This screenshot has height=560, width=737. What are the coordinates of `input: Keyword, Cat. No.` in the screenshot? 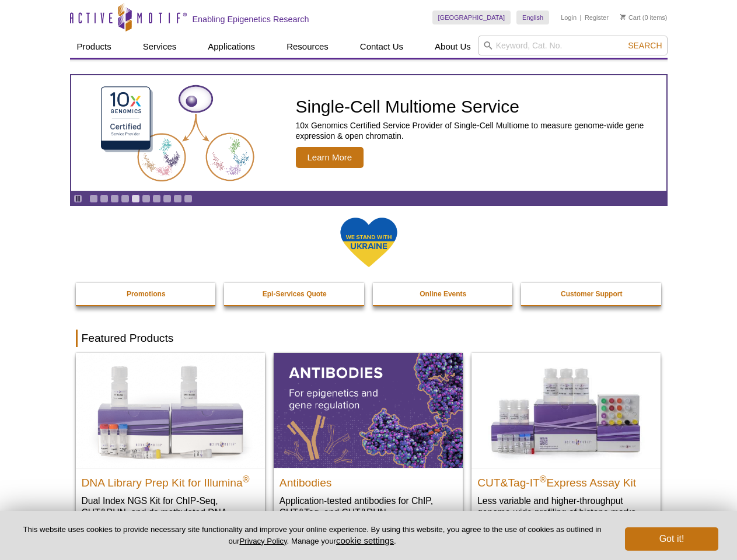 It's located at (573, 46).